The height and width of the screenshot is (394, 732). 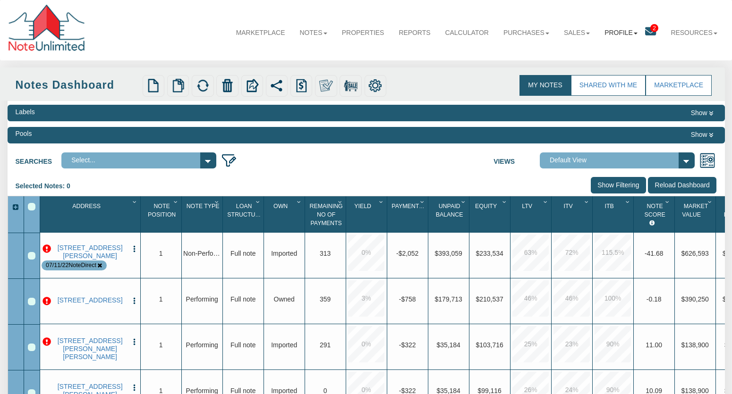 I want to click on span: Note Position, so click(x=162, y=211).